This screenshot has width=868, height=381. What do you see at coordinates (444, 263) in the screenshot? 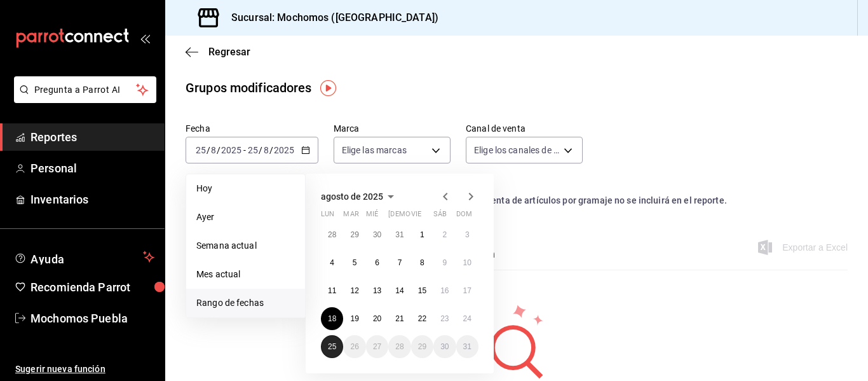
I see `abbr: 9 de agosto de 2025` at bounding box center [444, 263].